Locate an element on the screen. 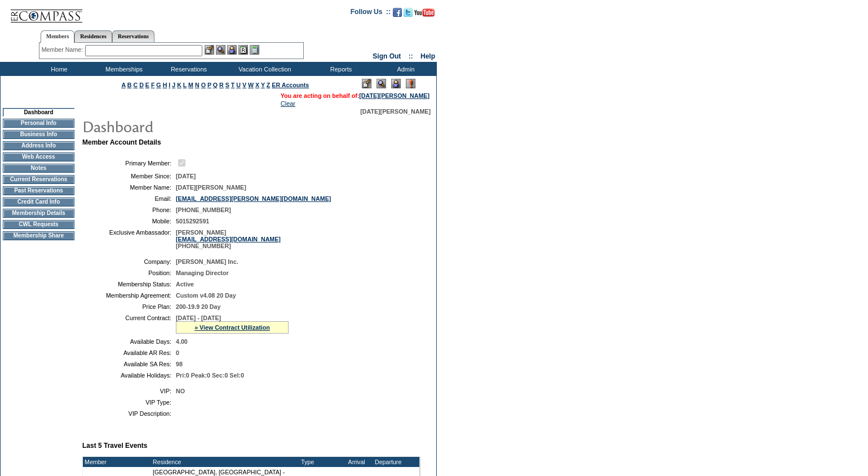 The width and height of the screenshot is (868, 476). a: W is located at coordinates (251, 85).